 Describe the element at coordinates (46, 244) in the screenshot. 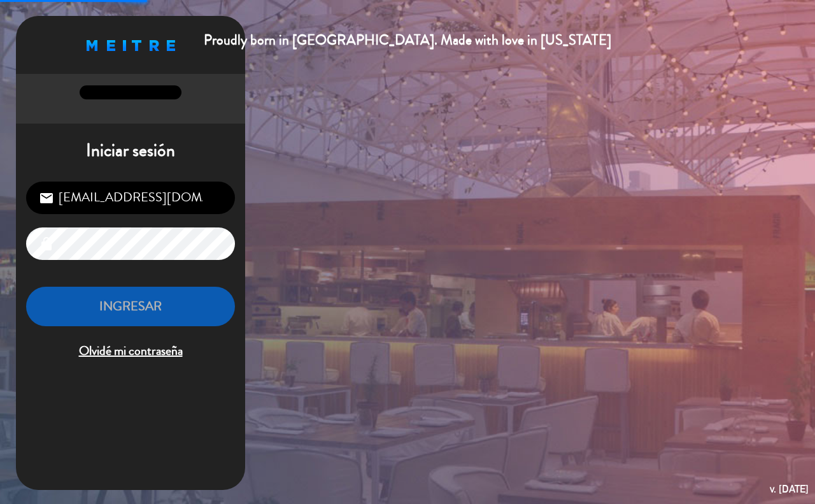

I see `i: lock` at that location.